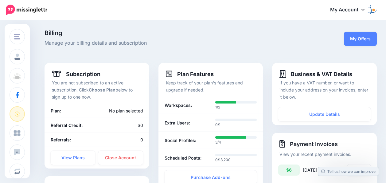 The width and height of the screenshot is (386, 183). Describe the element at coordinates (236, 125) in the screenshot. I see `p: 0/1` at that location.